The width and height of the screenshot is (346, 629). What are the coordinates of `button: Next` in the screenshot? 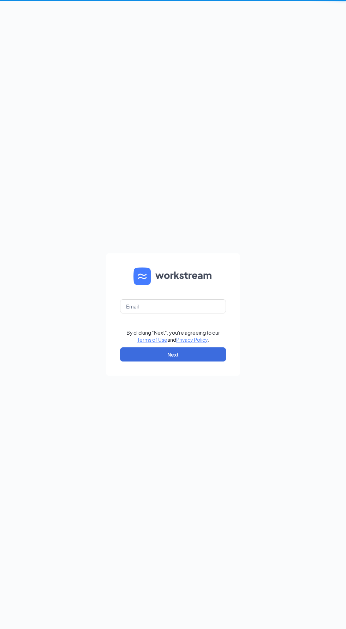 It's located at (173, 355).